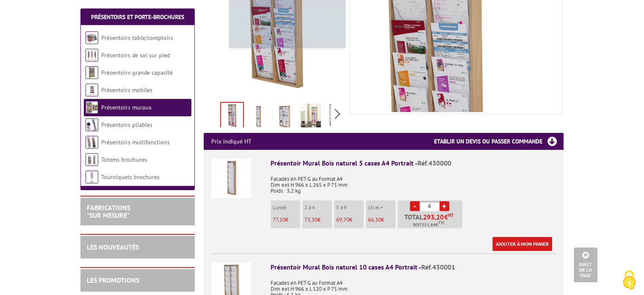 This screenshot has height=295, width=644. What do you see at coordinates (318, 207) in the screenshot?
I see `p: 2 à 4` at bounding box center [318, 207].